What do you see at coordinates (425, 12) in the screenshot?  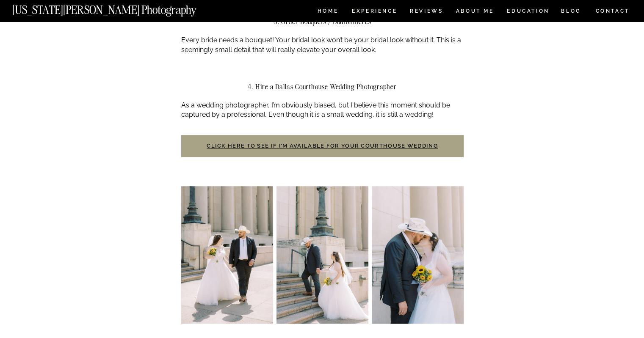 I see `nav: REVIEWS` at bounding box center [425, 12].